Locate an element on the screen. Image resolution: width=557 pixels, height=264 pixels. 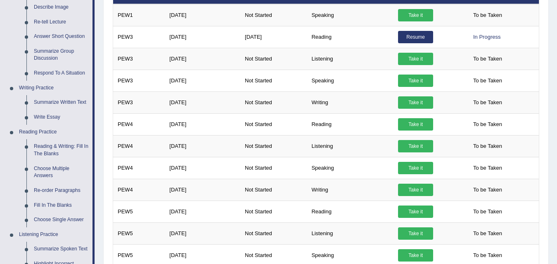
a: Reading Practice is located at coordinates (54, 132).